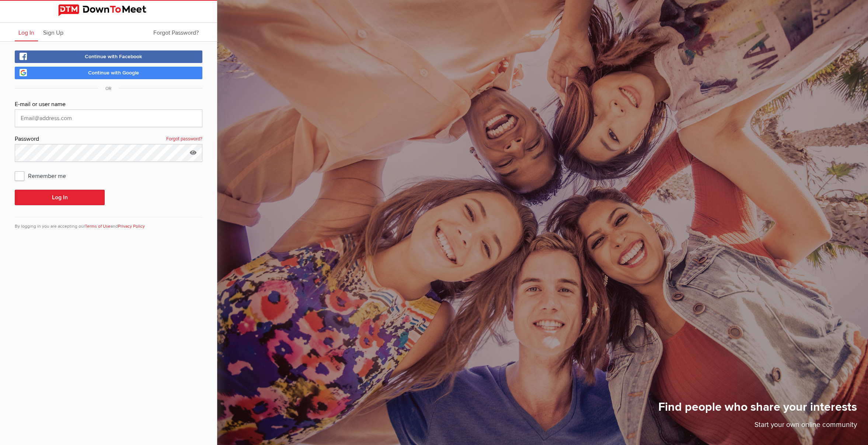  I want to click on a: Privacy Policy, so click(131, 226).